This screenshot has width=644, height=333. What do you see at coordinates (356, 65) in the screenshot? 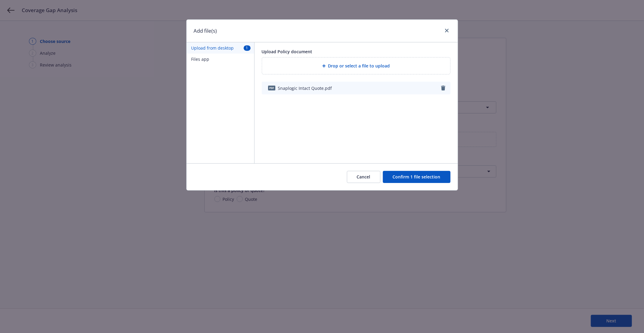
I see `div: Drop or select a file to upload` at bounding box center [356, 65].